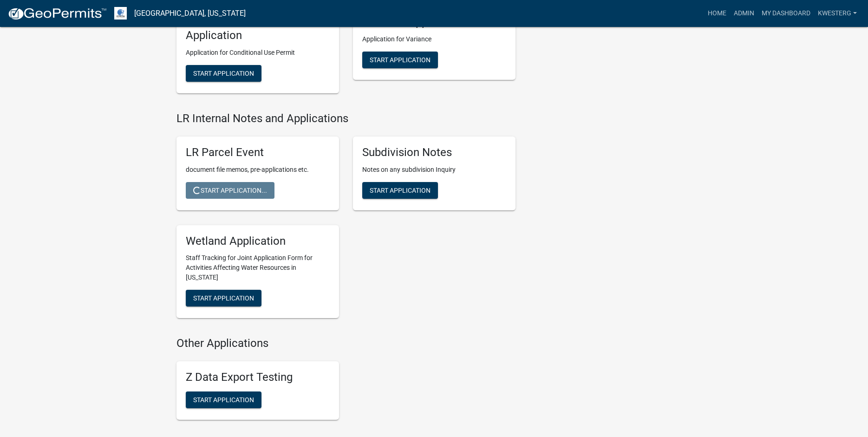 This screenshot has width=868, height=437. Describe the element at coordinates (258, 241) in the screenshot. I see `h5: Wetland Application` at that location.